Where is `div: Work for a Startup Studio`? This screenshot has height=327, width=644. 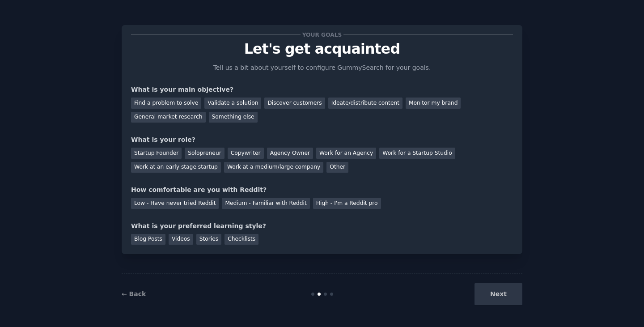
div: Work for a Startup Studio is located at coordinates (417, 153).